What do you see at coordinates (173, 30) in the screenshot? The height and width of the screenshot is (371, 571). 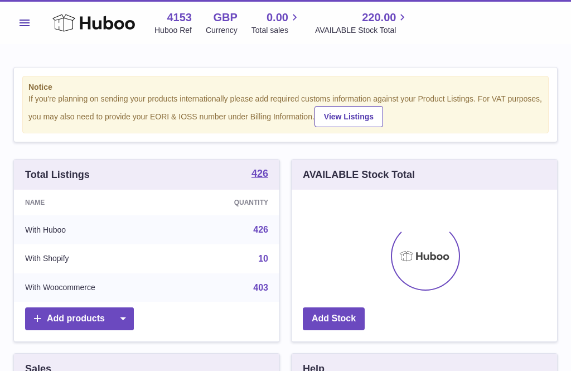 I see `div: Huboo Ref` at bounding box center [173, 30].